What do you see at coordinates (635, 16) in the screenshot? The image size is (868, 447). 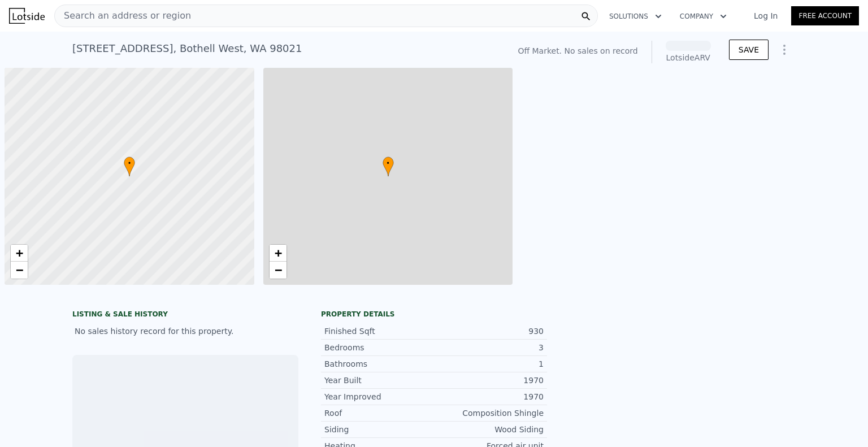 I see `button: Solutions` at bounding box center [635, 16].